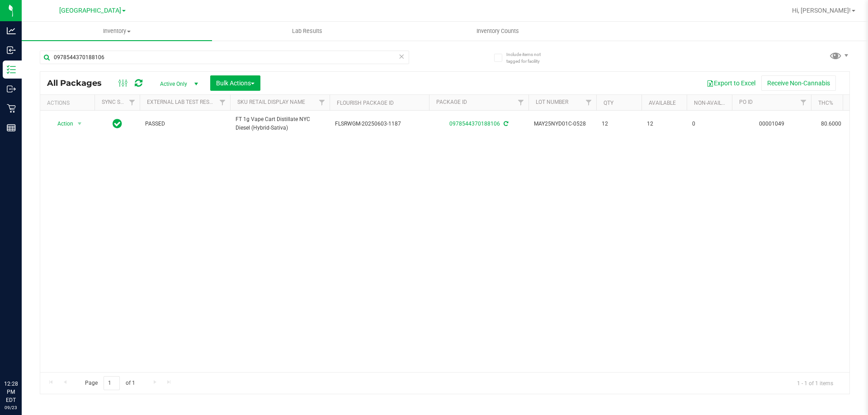  Describe the element at coordinates (11, 31) in the screenshot. I see `inline-svg: Analytics` at that location.